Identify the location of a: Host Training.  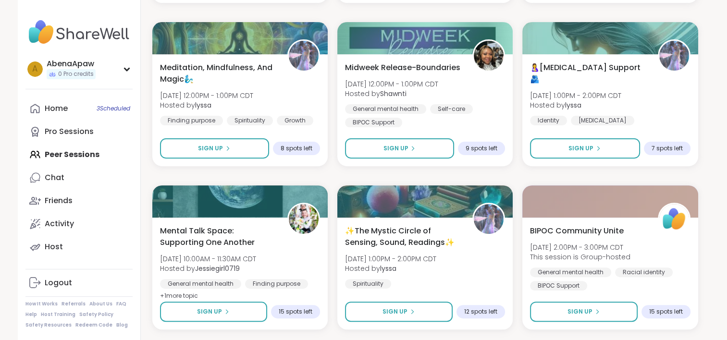
(58, 315).